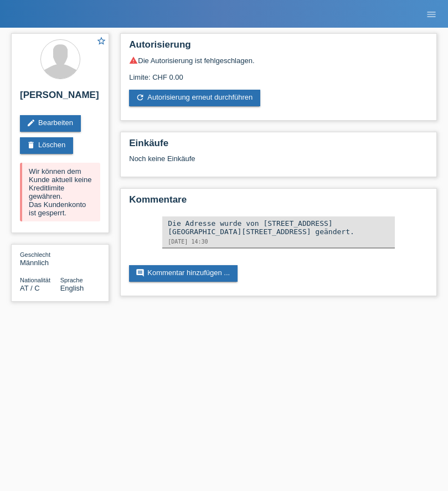 This screenshot has height=491, width=448. Describe the element at coordinates (30, 287) in the screenshot. I see `span: Österreich / C / 01.11.2017` at that location.